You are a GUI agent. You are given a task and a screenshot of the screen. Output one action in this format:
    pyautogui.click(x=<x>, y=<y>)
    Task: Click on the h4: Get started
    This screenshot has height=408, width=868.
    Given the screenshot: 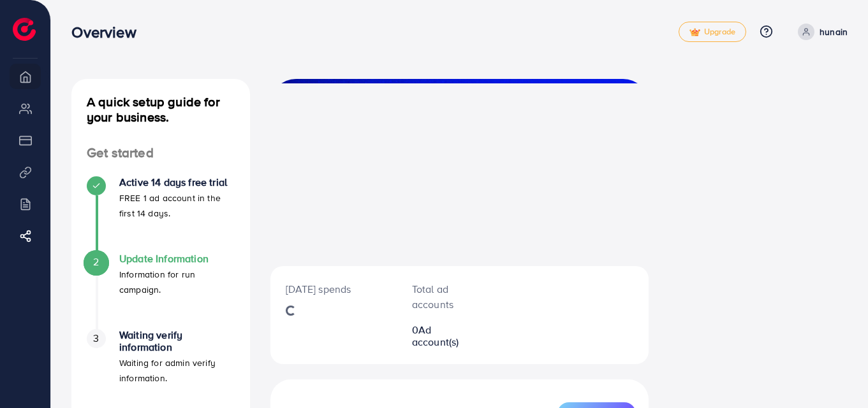 What is the action you would take?
    pyautogui.click(x=160, y=153)
    